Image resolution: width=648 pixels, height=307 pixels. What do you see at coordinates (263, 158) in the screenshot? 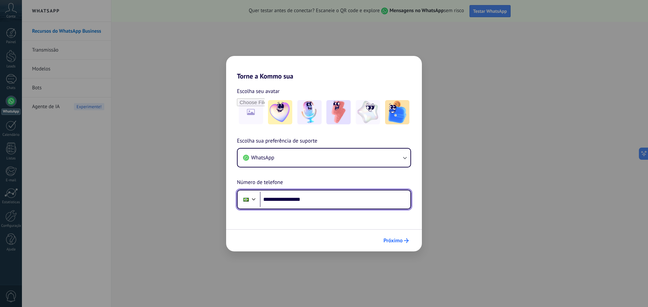
I see `span: WhatsApp` at bounding box center [263, 158].